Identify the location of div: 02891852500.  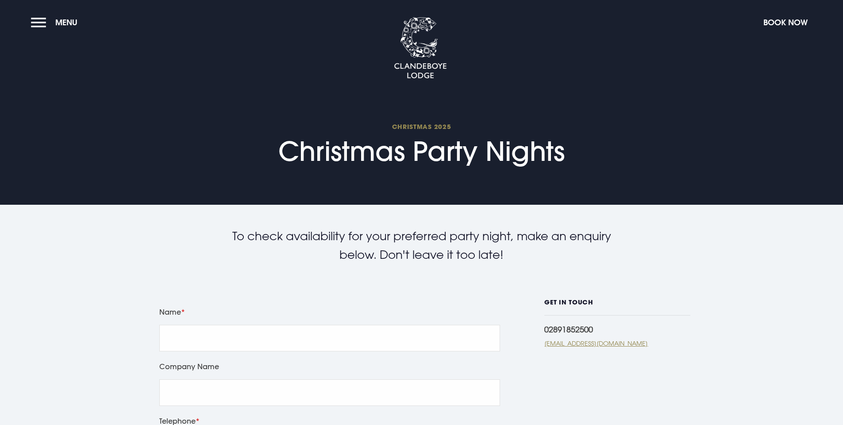
(618, 329).